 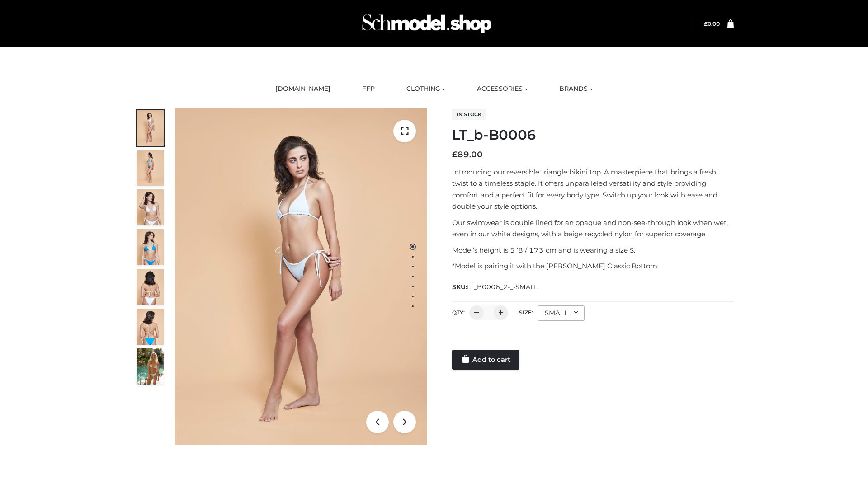 I want to click on a: £0.00, so click(x=712, y=23).